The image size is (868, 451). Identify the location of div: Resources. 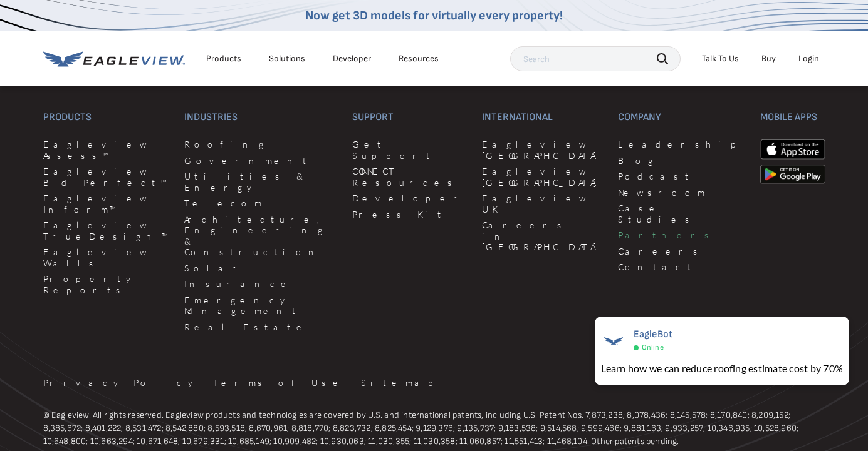
(418, 59).